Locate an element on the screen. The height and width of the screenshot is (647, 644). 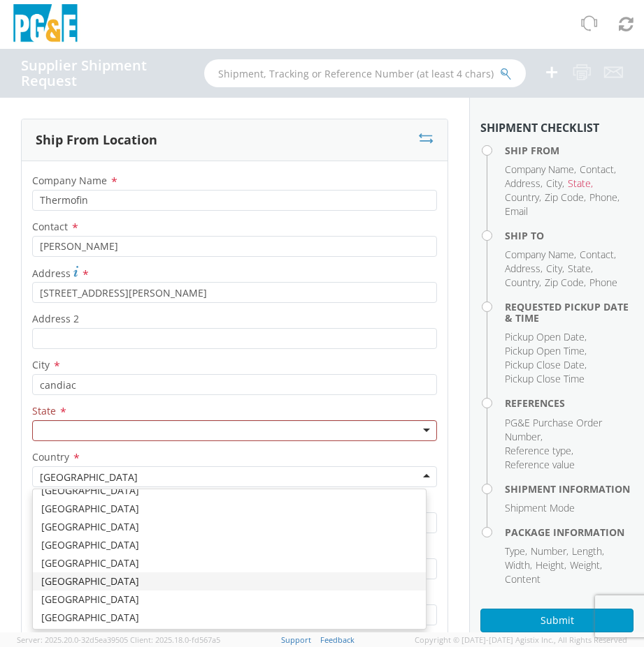
h4: Ship From is located at coordinates (569, 150).